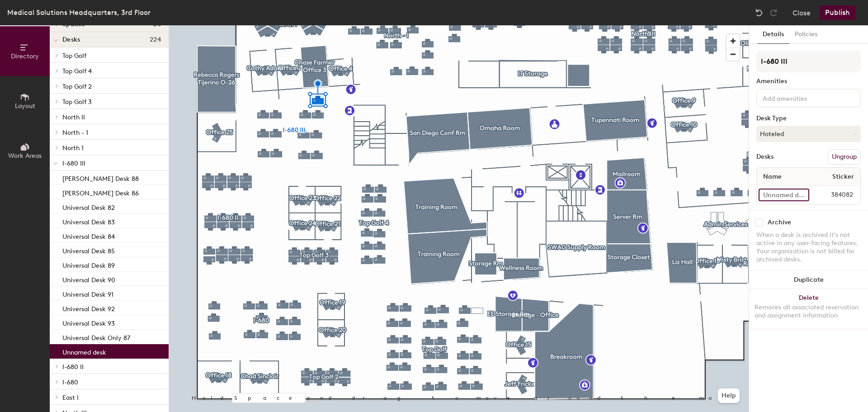  What do you see at coordinates (843, 177) in the screenshot?
I see `span: Sticker` at bounding box center [843, 177].